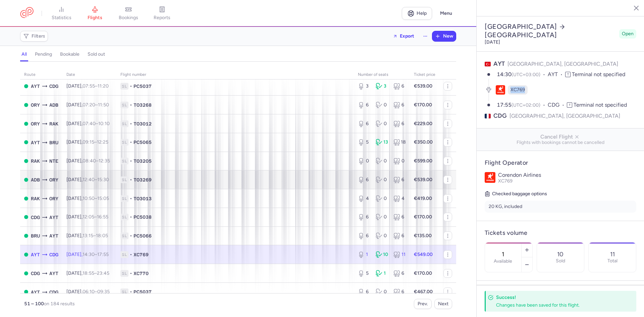 This screenshot has height=317, width=644. What do you see at coordinates (143, 105) in the screenshot?
I see `span: TO3268` at bounding box center [143, 105].